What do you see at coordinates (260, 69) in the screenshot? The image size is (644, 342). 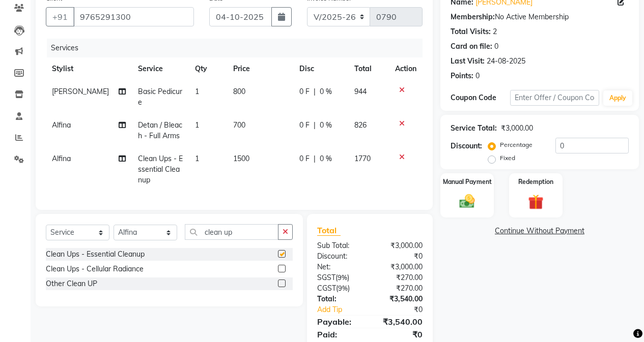 I see `th: Price` at bounding box center [260, 69].